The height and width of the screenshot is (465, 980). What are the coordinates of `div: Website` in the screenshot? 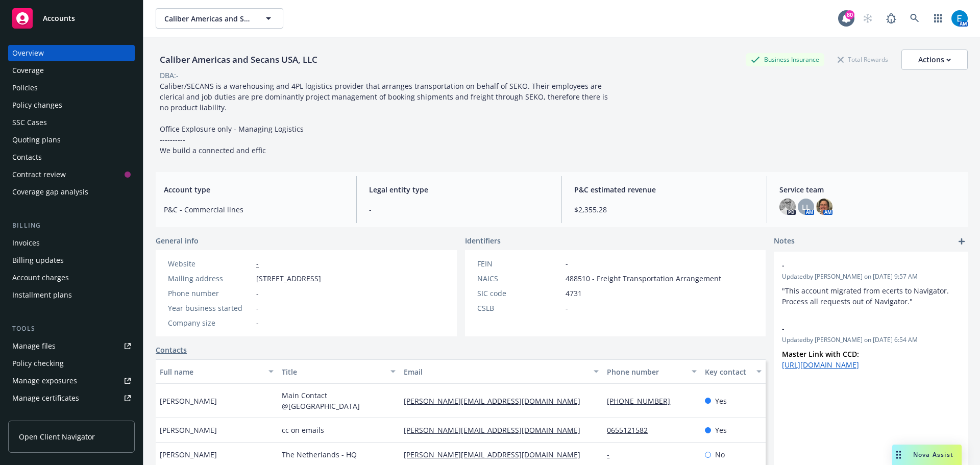 It's located at (209, 263).